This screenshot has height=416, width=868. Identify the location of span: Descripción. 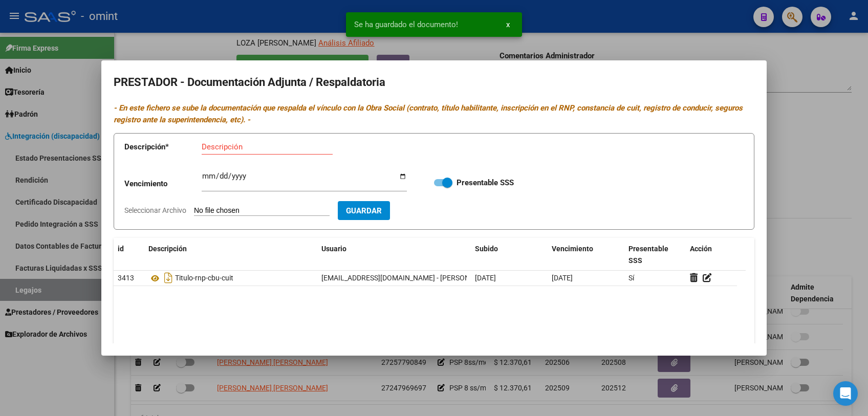
(167, 249).